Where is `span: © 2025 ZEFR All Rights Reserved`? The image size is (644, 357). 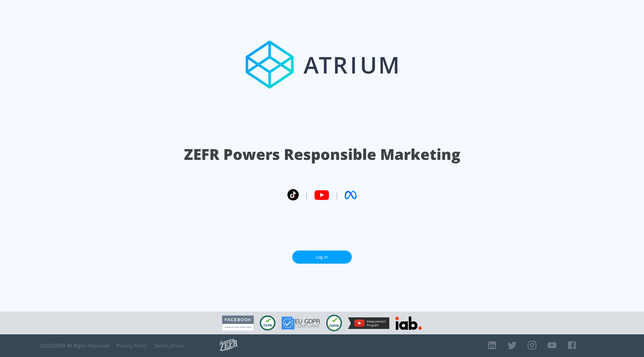
span: © 2025 ZEFR All Rights Reserved is located at coordinates (75, 346).